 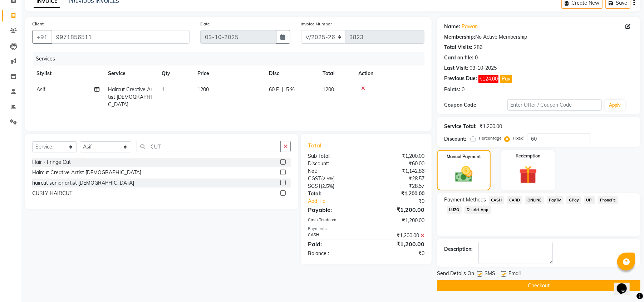 What do you see at coordinates (589, 200) in the screenshot?
I see `span: UPI` at bounding box center [589, 200].